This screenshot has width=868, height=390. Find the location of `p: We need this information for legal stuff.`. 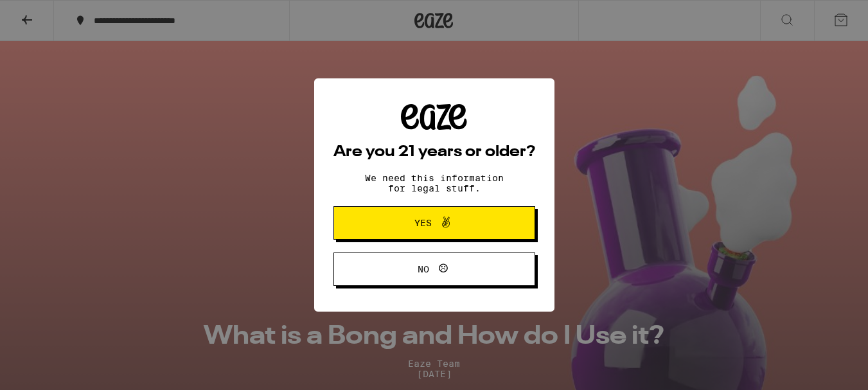

p: We need this information for legal stuff. is located at coordinates (435, 183).